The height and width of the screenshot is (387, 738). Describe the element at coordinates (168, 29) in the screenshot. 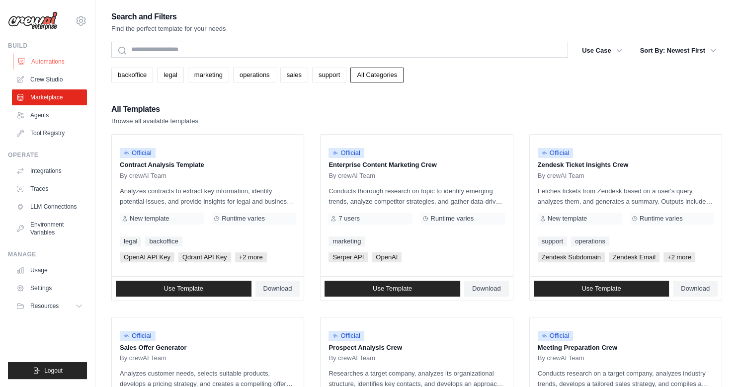

I see `p: Find the perfect template for your needs` at that location.